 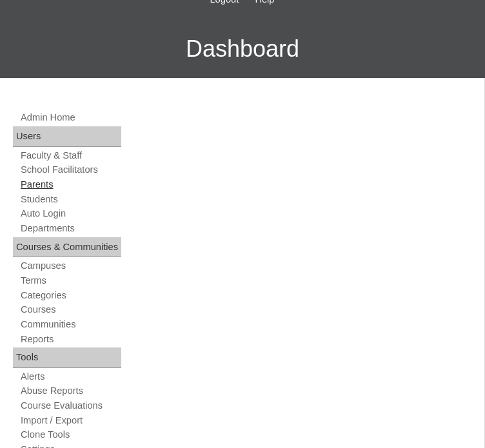 What do you see at coordinates (70, 339) in the screenshot?
I see `a: Reports` at bounding box center [70, 339].